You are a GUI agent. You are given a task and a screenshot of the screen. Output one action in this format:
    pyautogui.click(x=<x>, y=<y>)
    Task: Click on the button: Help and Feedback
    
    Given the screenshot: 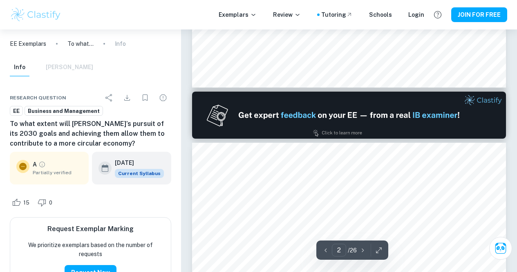 What is the action you would take?
    pyautogui.click(x=438, y=15)
    